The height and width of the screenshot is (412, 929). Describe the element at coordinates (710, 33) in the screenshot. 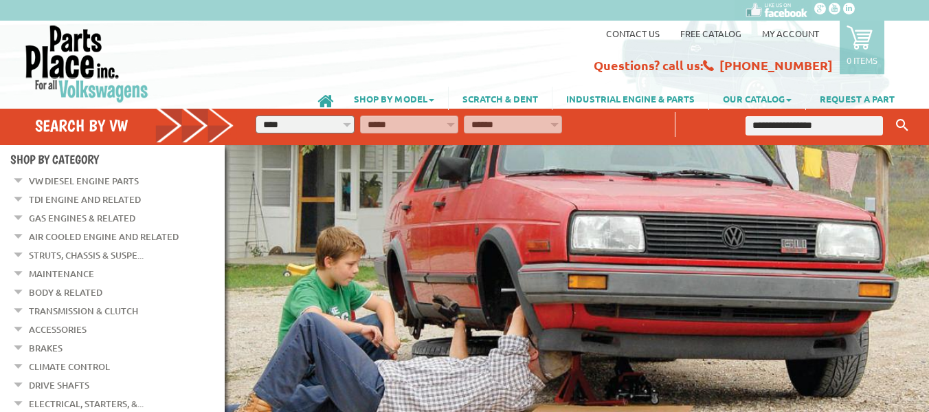

I see `a: Free Catalog` at that location.